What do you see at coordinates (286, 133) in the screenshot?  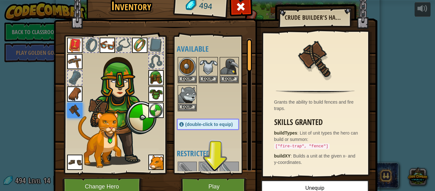 I see `strong: buildTypes` at bounding box center [286, 133].